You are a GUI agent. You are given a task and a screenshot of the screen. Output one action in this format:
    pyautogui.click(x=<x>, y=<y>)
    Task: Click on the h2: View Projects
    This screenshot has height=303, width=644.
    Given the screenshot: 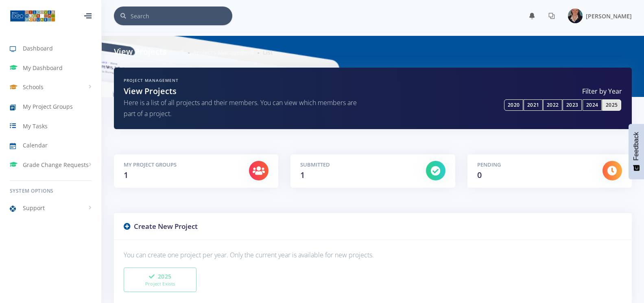 What is the action you would take?
    pyautogui.click(x=245, y=91)
    